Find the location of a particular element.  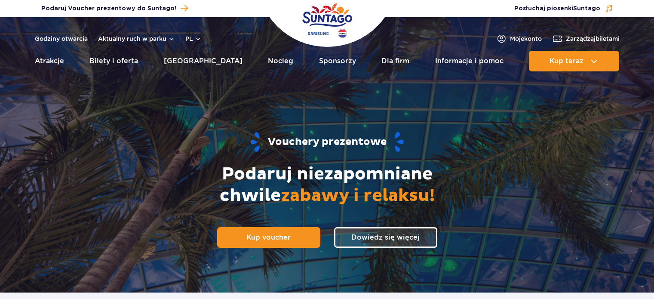

a: Podaruj Voucher prezentowy do Suntago! is located at coordinates (114, 8).